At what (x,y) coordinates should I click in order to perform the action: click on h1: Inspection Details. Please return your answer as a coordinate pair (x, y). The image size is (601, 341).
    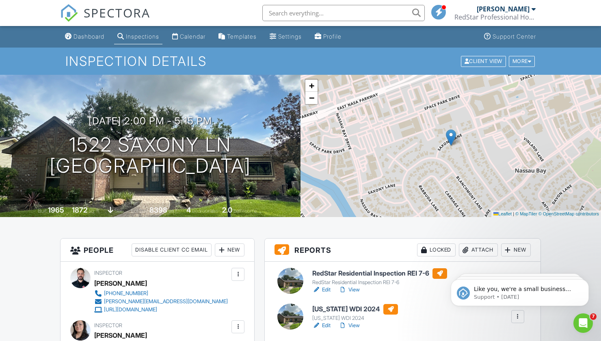
    Looking at the image, I should click on (301, 61).